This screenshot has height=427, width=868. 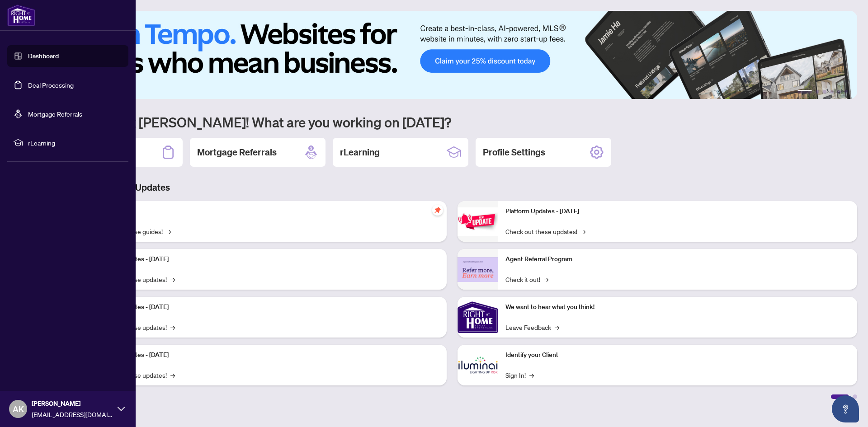 What do you see at coordinates (478, 365) in the screenshot?
I see `img: Identify your Client` at bounding box center [478, 365].